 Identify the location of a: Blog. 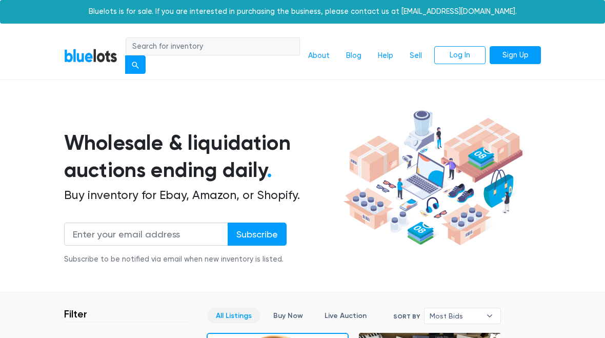
(354, 56).